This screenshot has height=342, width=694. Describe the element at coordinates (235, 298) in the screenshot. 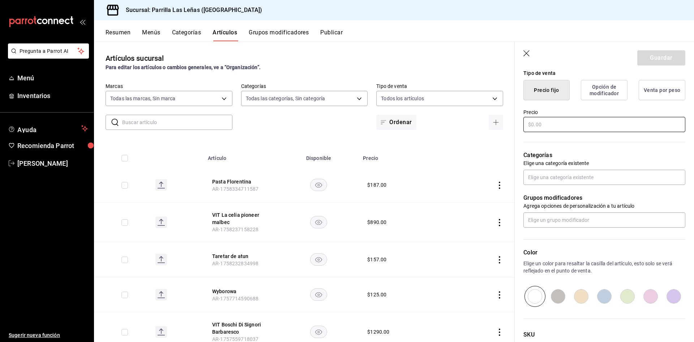

I see `span: AR-1757714590688` at that location.